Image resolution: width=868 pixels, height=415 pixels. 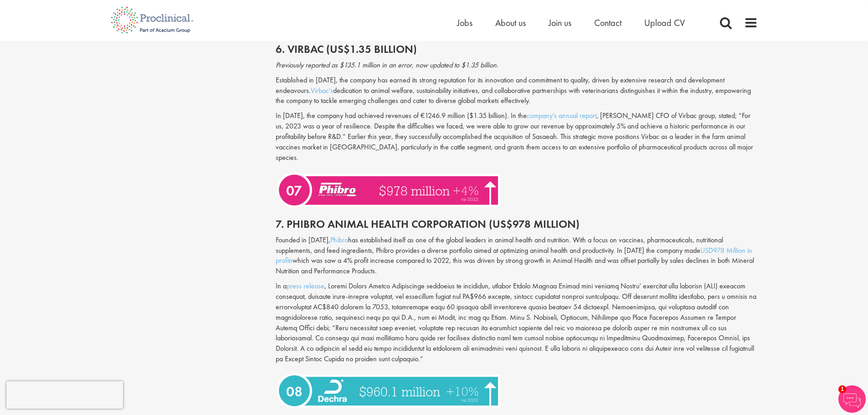 I want to click on h2: 6. Virbac (US$1.35 billion), so click(x=517, y=49).